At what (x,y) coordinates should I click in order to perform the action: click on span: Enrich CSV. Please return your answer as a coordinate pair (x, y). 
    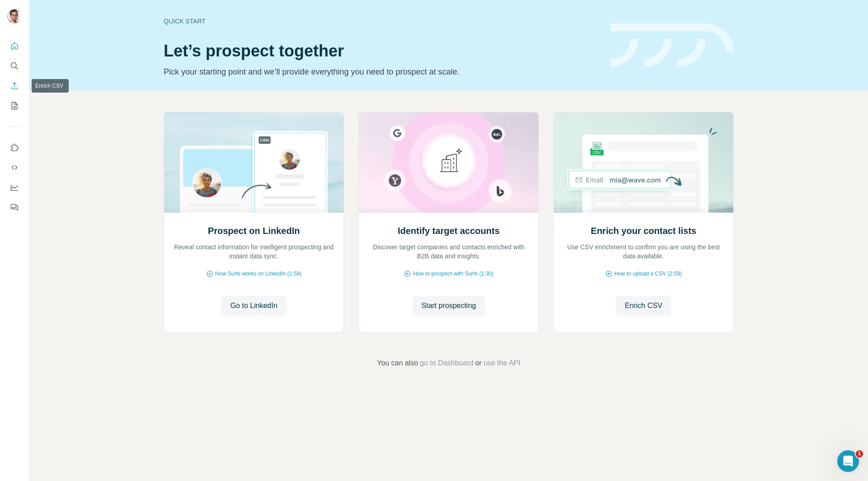
    Looking at the image, I should click on (643, 306).